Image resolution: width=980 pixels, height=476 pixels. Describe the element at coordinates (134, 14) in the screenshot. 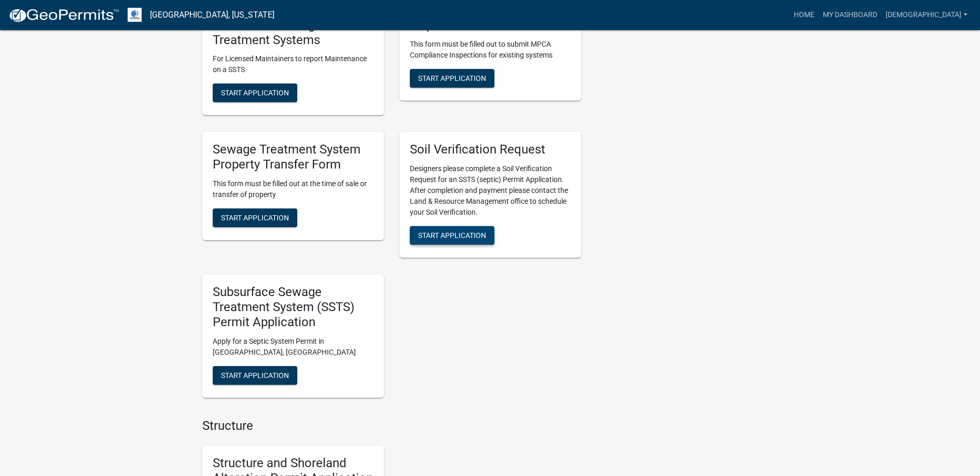

I see `img: Otter Tail County, Minnesota` at that location.